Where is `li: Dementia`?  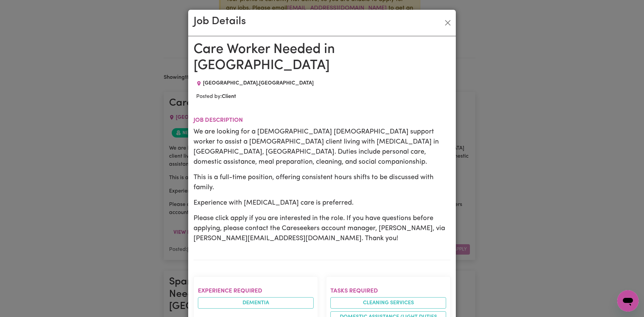 li: Dementia is located at coordinates (256, 303).